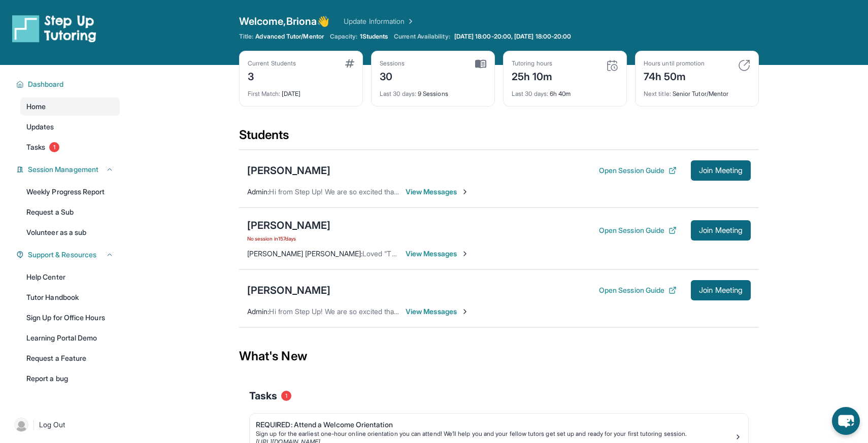 Image resolution: width=868 pixels, height=443 pixels. What do you see at coordinates (433, 91) in the screenshot?
I see `div: 9 Sessions` at bounding box center [433, 91].